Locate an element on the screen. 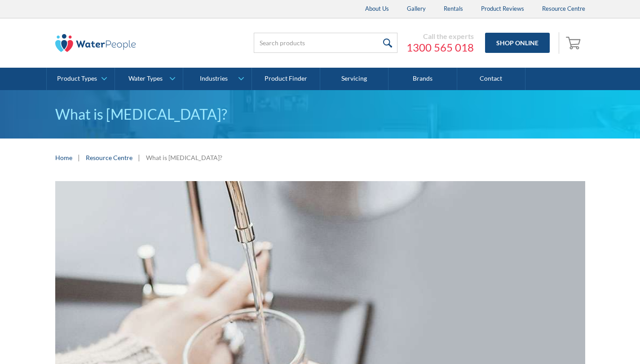  a: Product Finder is located at coordinates (286, 79).